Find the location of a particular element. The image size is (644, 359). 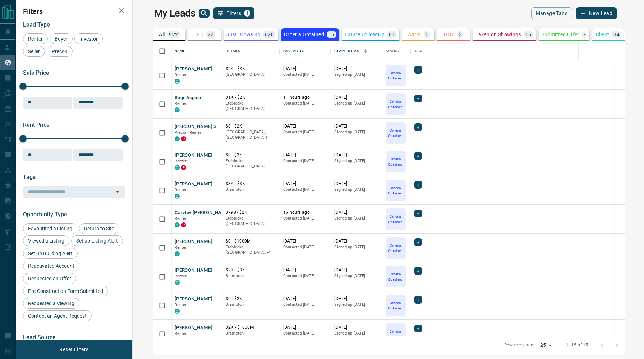

p: 11 hours ago is located at coordinates (305, 98).